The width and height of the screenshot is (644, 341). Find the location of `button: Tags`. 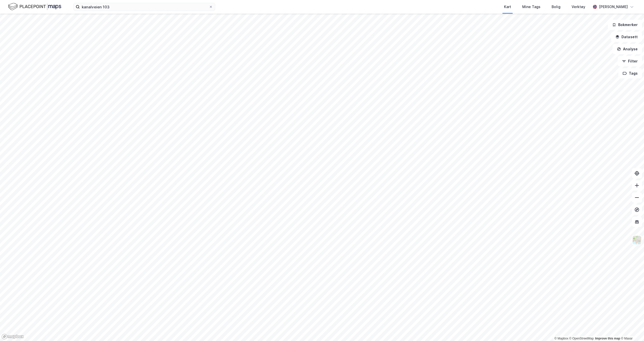

button: Tags is located at coordinates (630, 73).